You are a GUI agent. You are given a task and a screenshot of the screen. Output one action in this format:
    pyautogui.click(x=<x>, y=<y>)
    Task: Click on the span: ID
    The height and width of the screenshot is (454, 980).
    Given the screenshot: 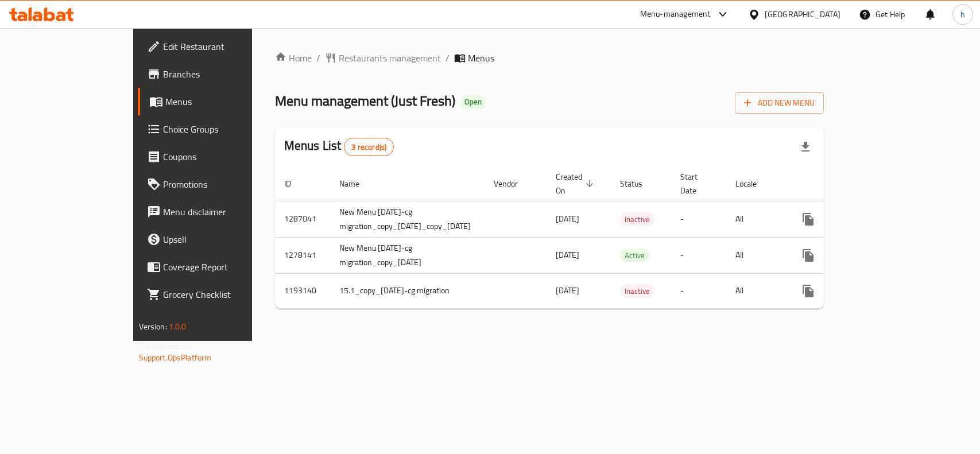 What is the action you would take?
    pyautogui.click(x=295, y=183)
    